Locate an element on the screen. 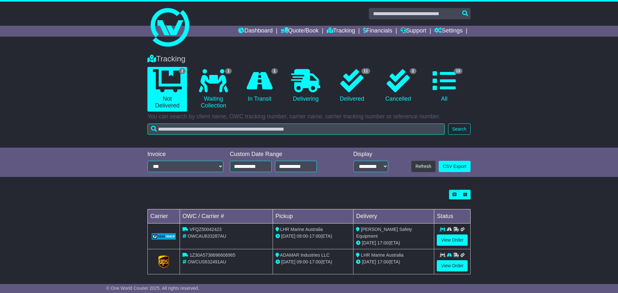  div: Display is located at coordinates (371, 155).